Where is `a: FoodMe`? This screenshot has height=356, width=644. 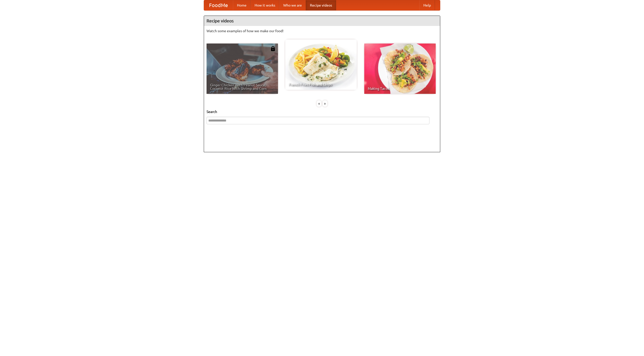
a: FoodMe is located at coordinates (218, 5).